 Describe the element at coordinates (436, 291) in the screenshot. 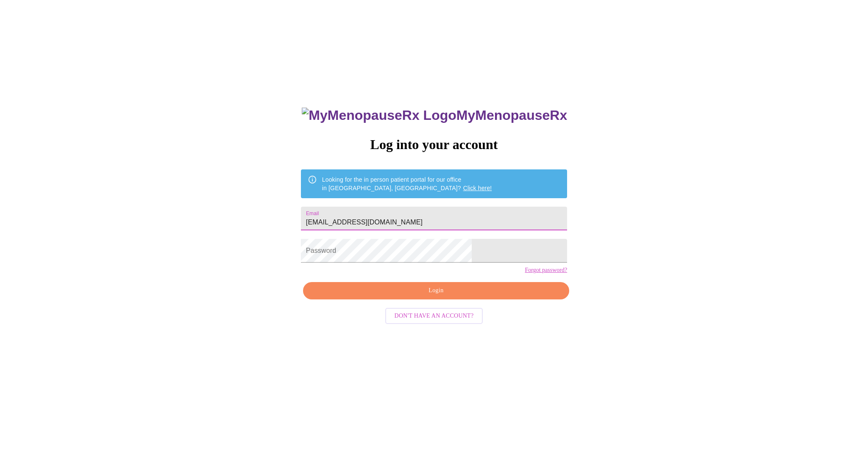

I see `span: Login` at that location.